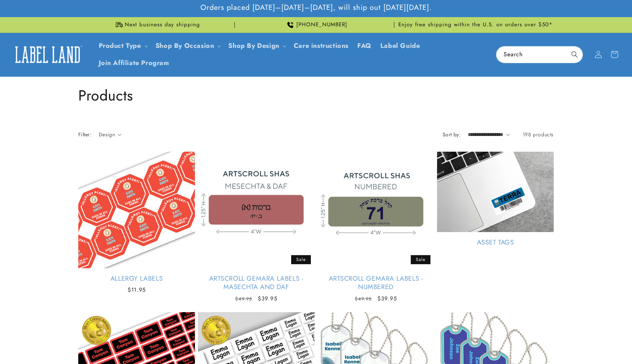 The height and width of the screenshot is (364, 632). Describe the element at coordinates (253, 46) in the screenshot. I see `a: Shop By Design` at that location.